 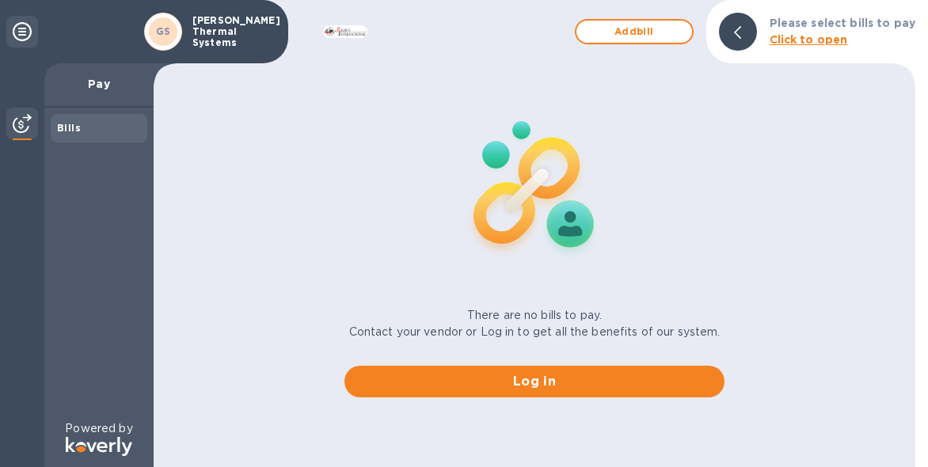 What do you see at coordinates (99, 84) in the screenshot?
I see `p: Pay` at bounding box center [99, 84].